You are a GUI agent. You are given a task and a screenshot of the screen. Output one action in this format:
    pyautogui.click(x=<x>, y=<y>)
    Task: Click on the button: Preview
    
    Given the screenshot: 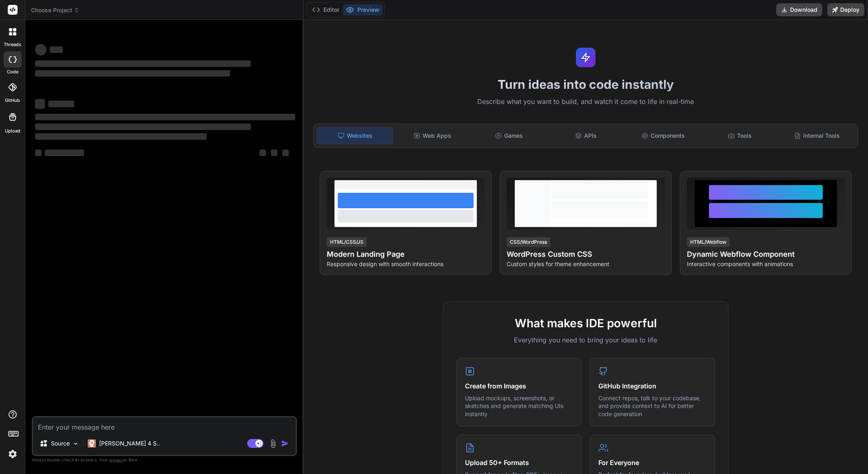 What is the action you would take?
    pyautogui.click(x=363, y=10)
    